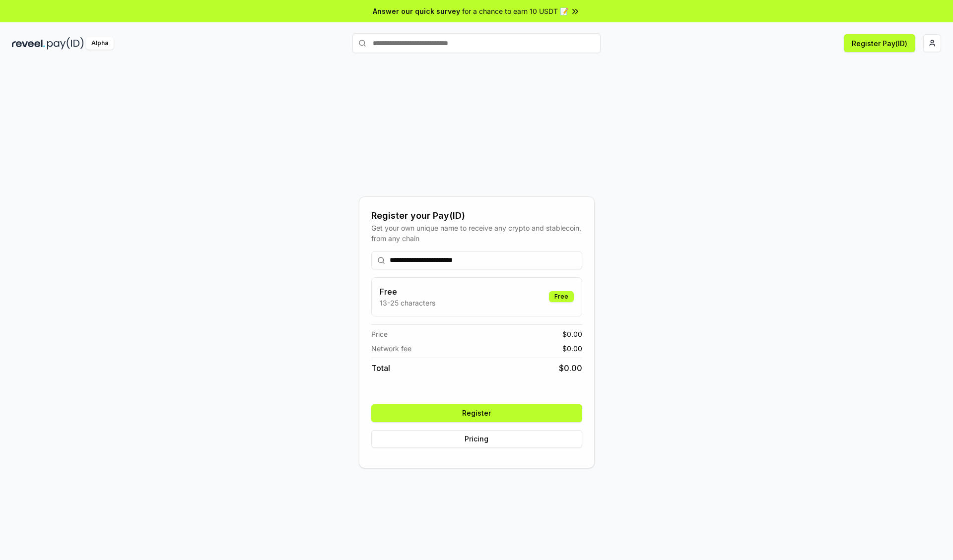  Describe the element at coordinates (476, 413) in the screenshot. I see `button: Register` at that location.